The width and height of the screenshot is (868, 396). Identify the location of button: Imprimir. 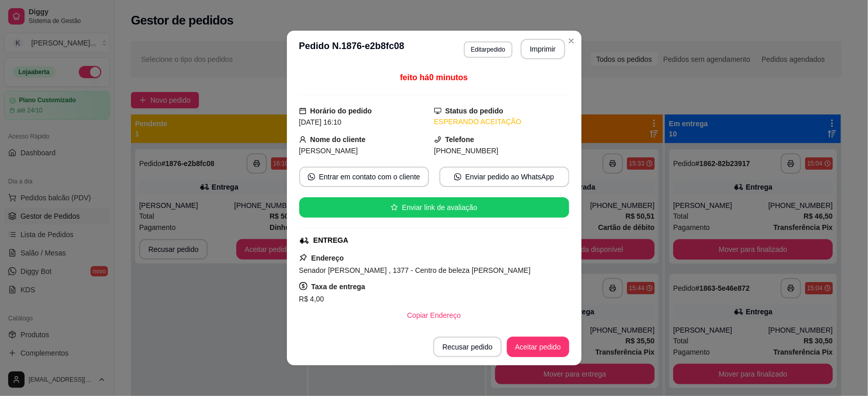
(543, 49).